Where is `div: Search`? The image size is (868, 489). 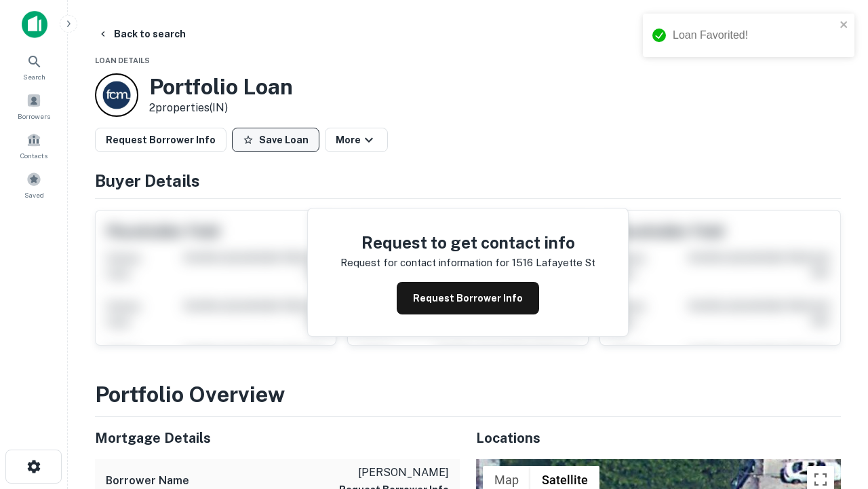 div: Search is located at coordinates (34, 67).